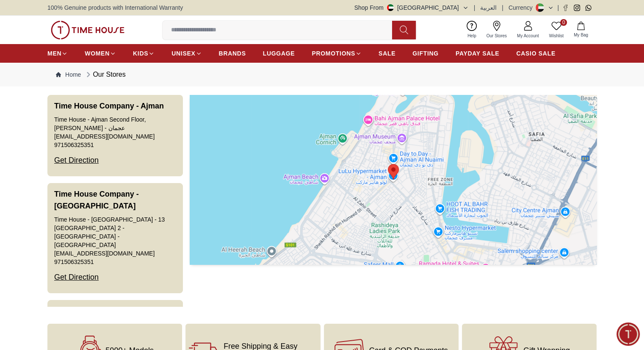  What do you see at coordinates (233, 53) in the screenshot?
I see `a: BRANDS` at bounding box center [233, 53].